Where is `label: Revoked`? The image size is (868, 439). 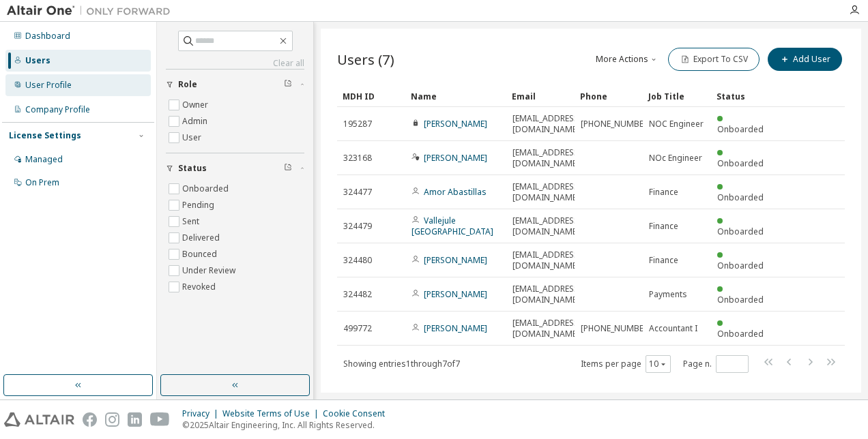 label: Revoked is located at coordinates (200, 287).